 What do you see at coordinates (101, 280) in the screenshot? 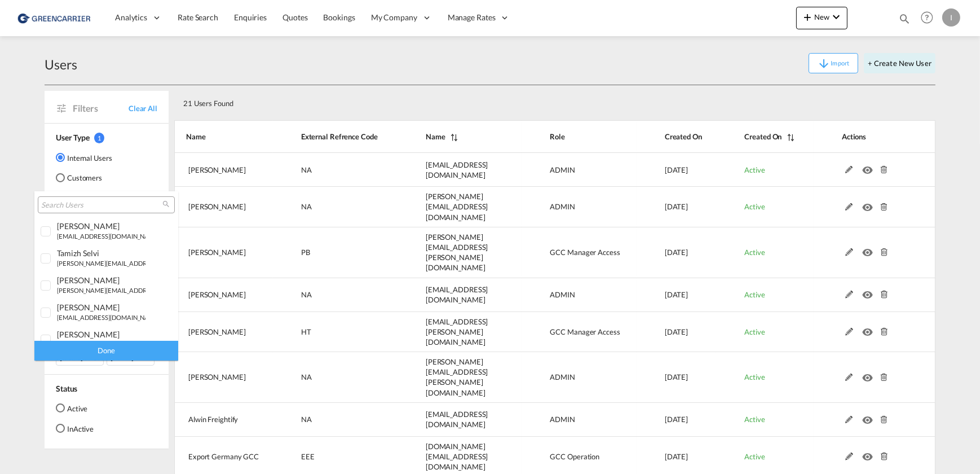
I see `div: philip Barreiro` at bounding box center [101, 280].